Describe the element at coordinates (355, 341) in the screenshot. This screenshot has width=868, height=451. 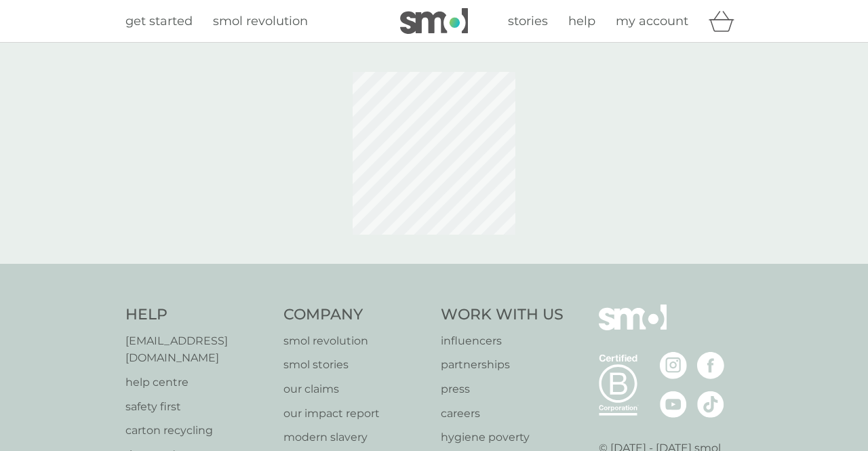
I see `p: smol revolution` at that location.